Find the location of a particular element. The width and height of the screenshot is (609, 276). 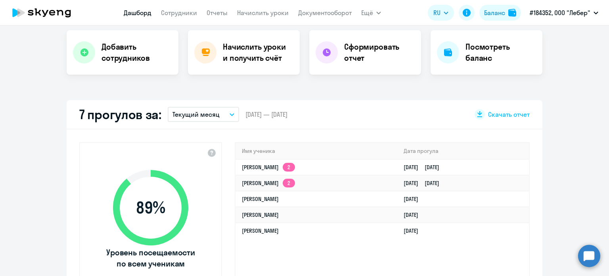

a: Отчеты is located at coordinates (217, 13).